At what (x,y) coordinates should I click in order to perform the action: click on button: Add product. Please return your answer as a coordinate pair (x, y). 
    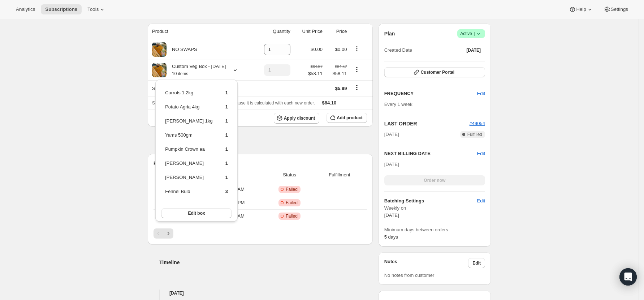
    Looking at the image, I should click on (346, 118).